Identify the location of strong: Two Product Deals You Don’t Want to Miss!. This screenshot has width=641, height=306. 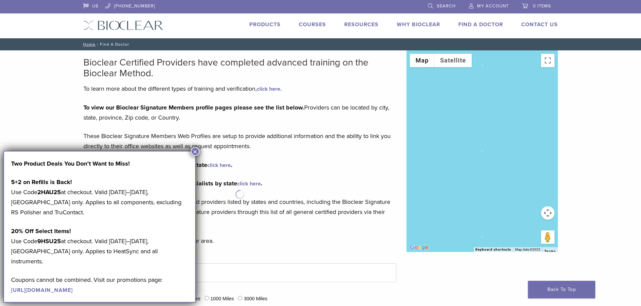
(70, 164).